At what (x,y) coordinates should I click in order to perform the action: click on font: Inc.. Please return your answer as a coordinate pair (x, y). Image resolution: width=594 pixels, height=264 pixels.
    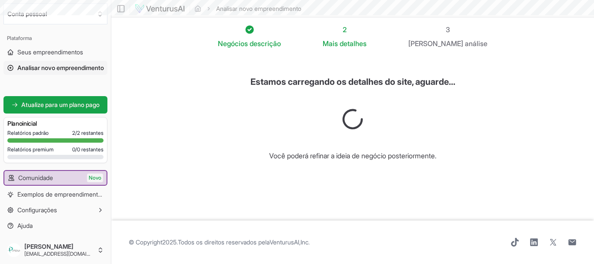
    Looking at the image, I should click on (305, 242).